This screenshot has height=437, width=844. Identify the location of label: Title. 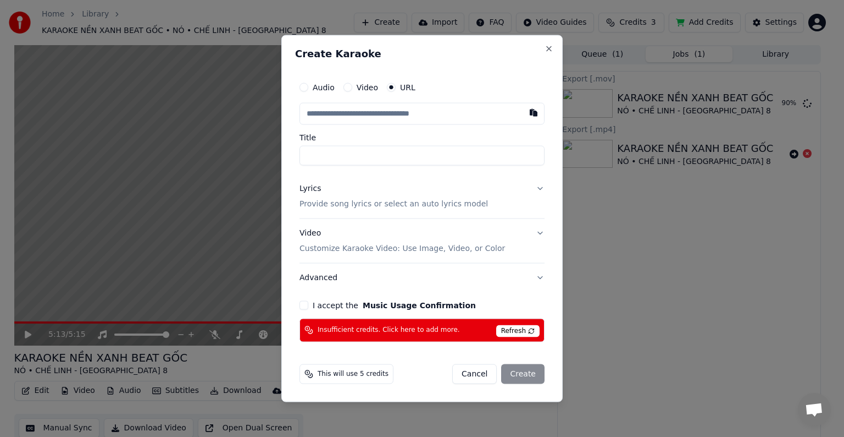
(422, 137).